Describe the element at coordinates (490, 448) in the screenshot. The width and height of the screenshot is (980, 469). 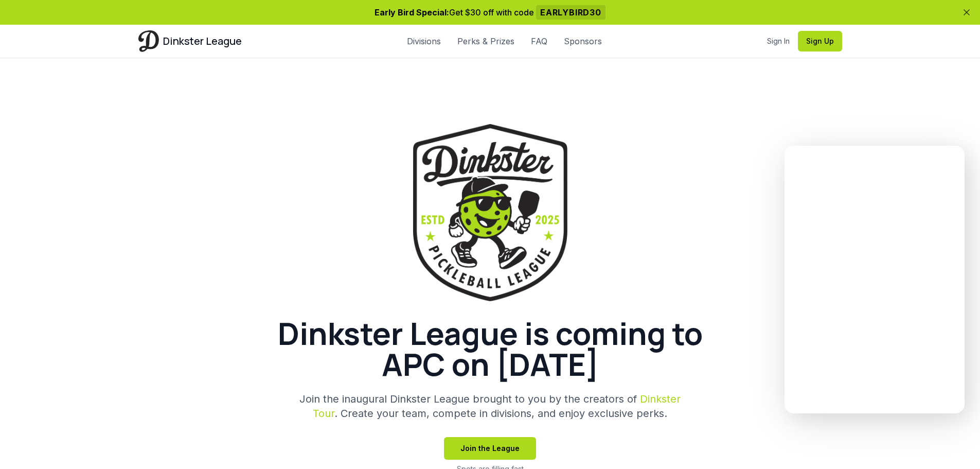
I see `a: Join the League` at that location.